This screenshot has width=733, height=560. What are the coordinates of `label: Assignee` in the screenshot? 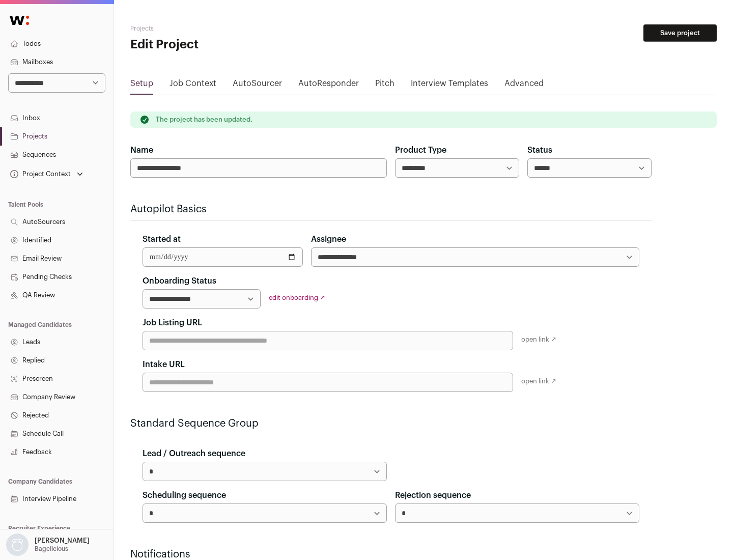 It's located at (328, 239).